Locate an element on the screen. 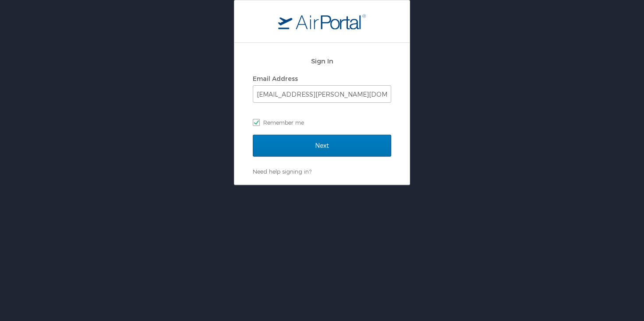 This screenshot has height=321, width=644. input: Next is located at coordinates (322, 146).